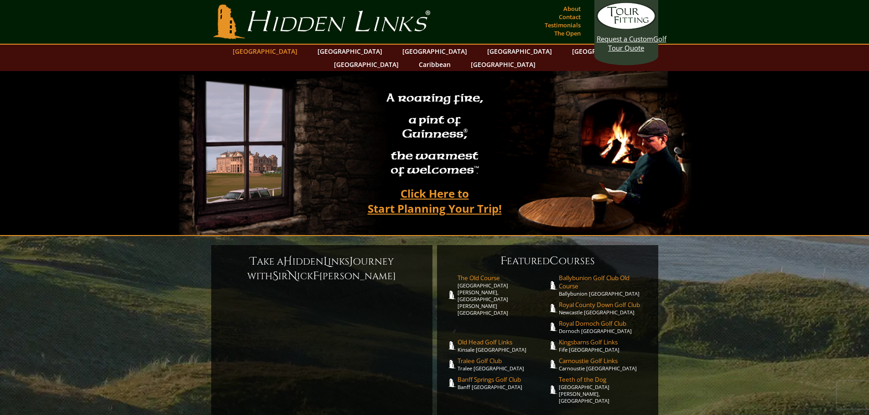 This screenshot has height=415, width=869. I want to click on span: L, so click(326, 262).